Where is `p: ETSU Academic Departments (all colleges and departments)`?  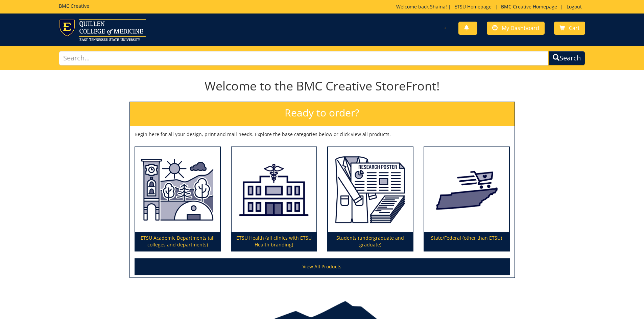 p: ETSU Academic Departments (all colleges and departments) is located at coordinates (177, 241).